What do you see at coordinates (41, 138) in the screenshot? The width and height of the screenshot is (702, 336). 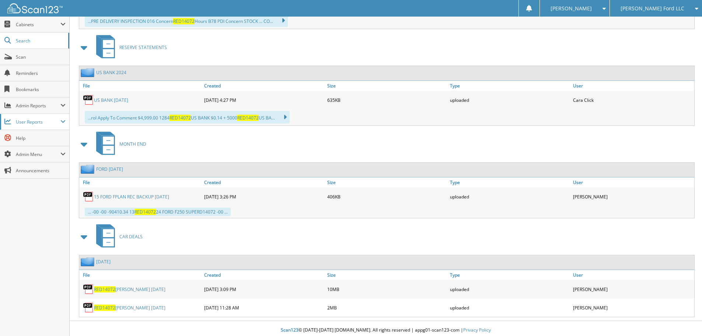 I see `span: Help` at bounding box center [41, 138].